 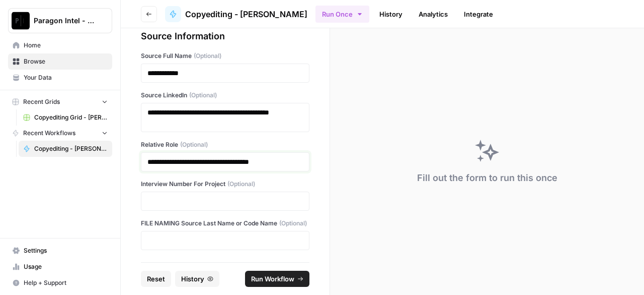 What do you see at coordinates (156, 279) in the screenshot?
I see `span: Reset` at bounding box center [156, 279].